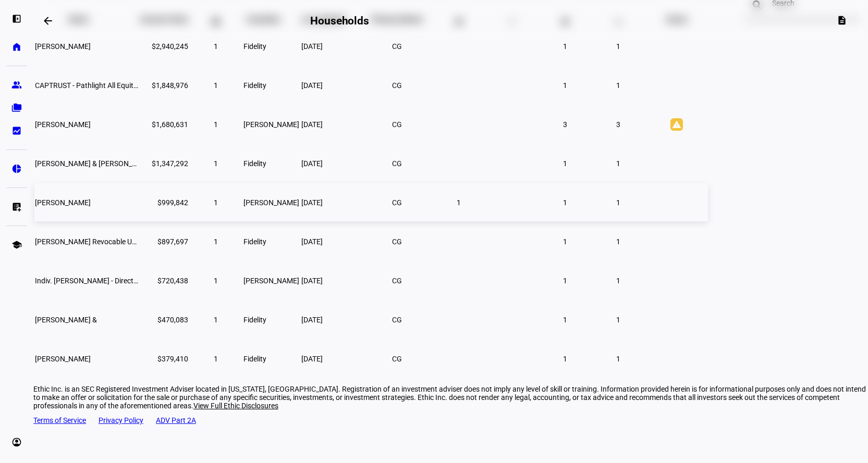  What do you see at coordinates (17, 206) in the screenshot?
I see `eth-mat-symbol: list_alt_add` at bounding box center [17, 206].